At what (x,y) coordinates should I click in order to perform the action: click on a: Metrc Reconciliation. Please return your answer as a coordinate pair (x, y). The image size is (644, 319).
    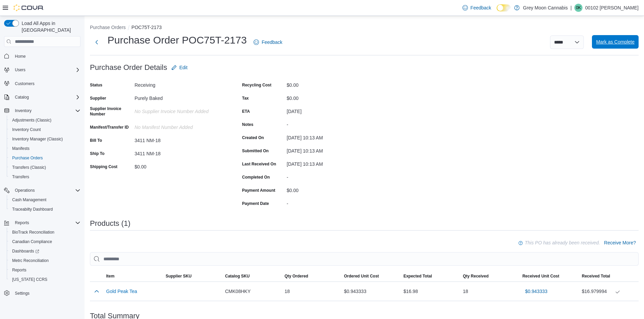
    Looking at the image, I should click on (30, 261).